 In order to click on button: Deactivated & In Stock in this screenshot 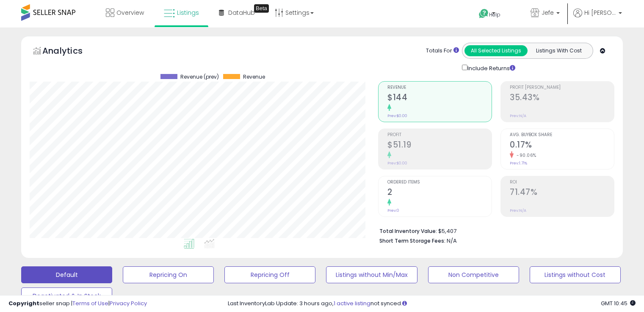, I will do `click(66, 296)`.